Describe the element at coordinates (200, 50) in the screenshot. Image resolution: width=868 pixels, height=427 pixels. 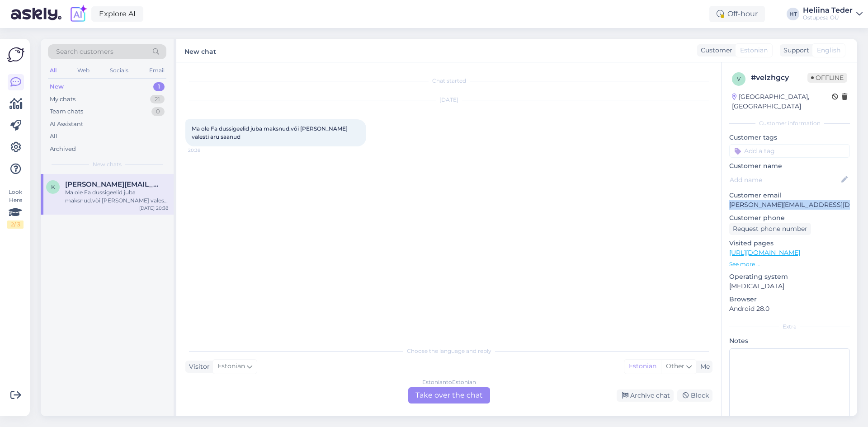
I see `label: New chat` at that location.